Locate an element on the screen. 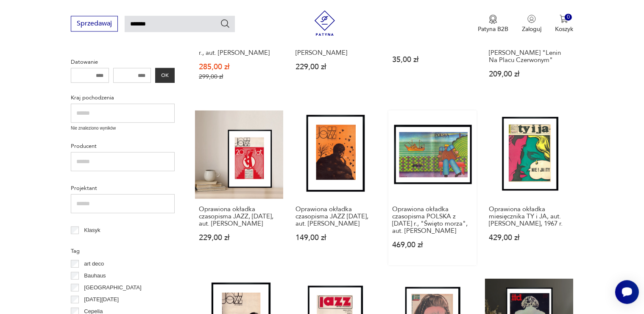 The width and height of the screenshot is (644, 314). p: Tag is located at coordinates (122, 251).